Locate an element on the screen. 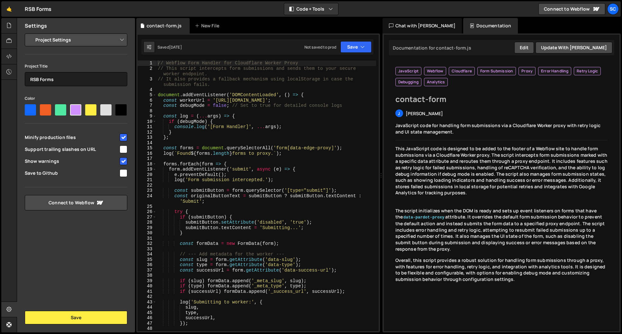  div: 41 is located at coordinates (147, 291).